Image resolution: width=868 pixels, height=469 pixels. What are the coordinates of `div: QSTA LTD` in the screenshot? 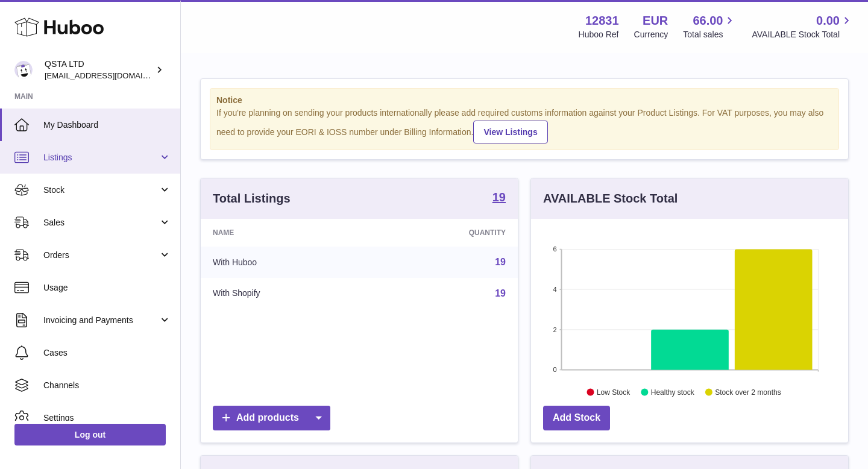 It's located at (98, 70).